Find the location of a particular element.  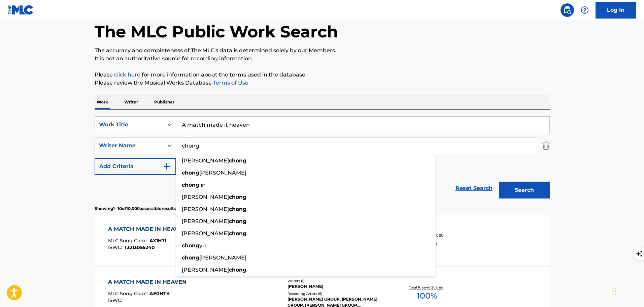

img: search is located at coordinates (567, 10).